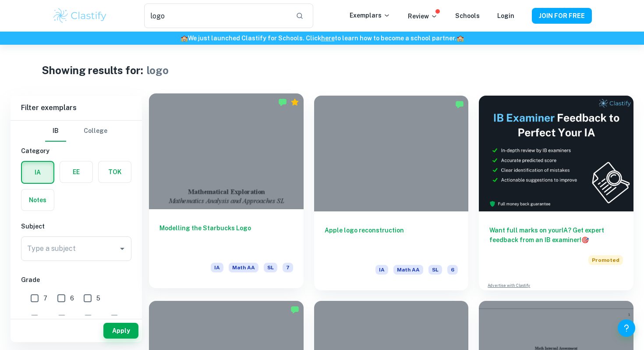 This screenshot has width=644, height=350. I want to click on h6: Filter exemplars, so click(77, 107).